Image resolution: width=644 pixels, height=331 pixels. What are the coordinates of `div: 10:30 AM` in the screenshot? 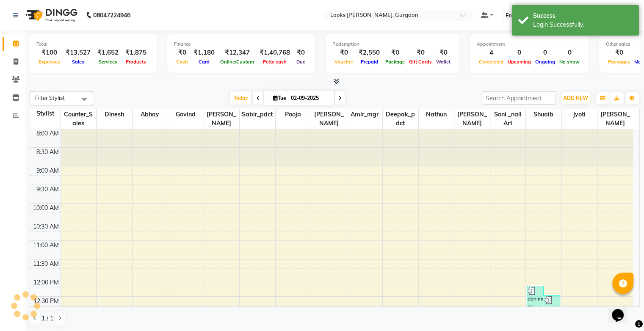 It's located at (46, 227).